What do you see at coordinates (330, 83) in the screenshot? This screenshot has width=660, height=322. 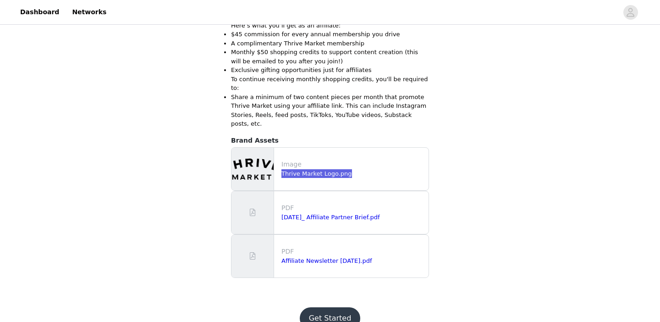 I see `p: To continue receiving monthly shopping credits, you'll be required to:` at bounding box center [330, 83].